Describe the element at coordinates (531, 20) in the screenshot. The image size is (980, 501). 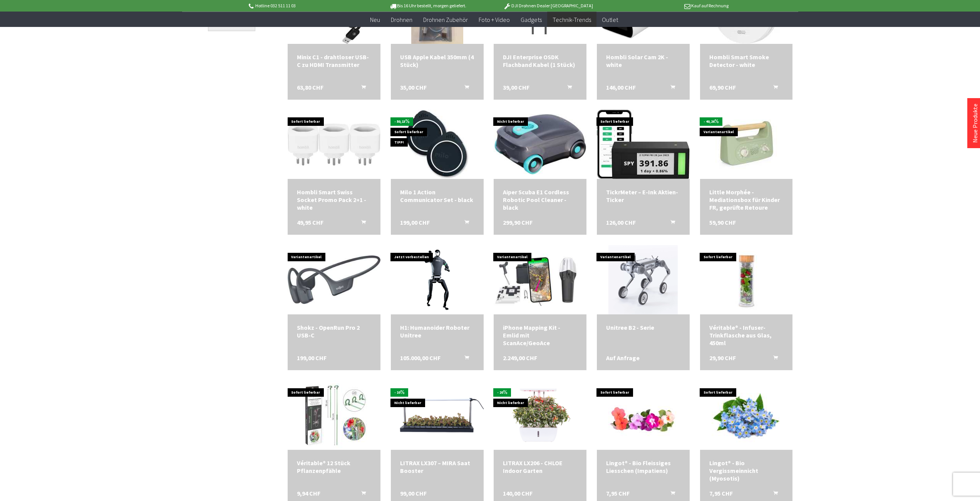
I see `span: Gadgets` at that location.